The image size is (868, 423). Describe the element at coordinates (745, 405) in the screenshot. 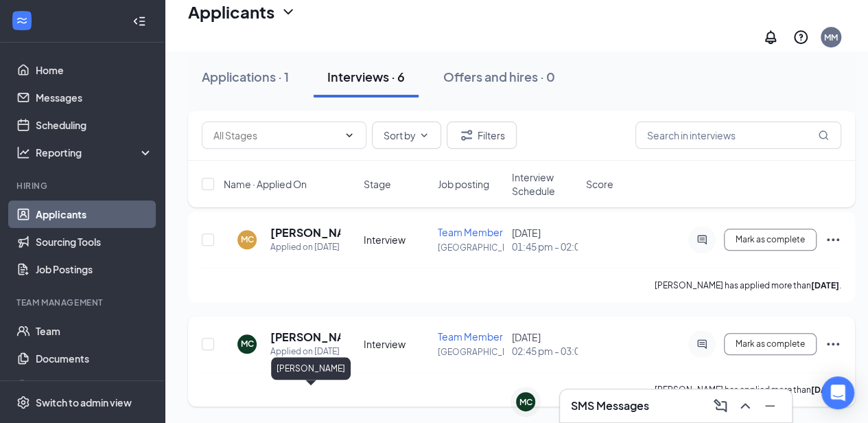

I see `button: ChevronUp` at that location.